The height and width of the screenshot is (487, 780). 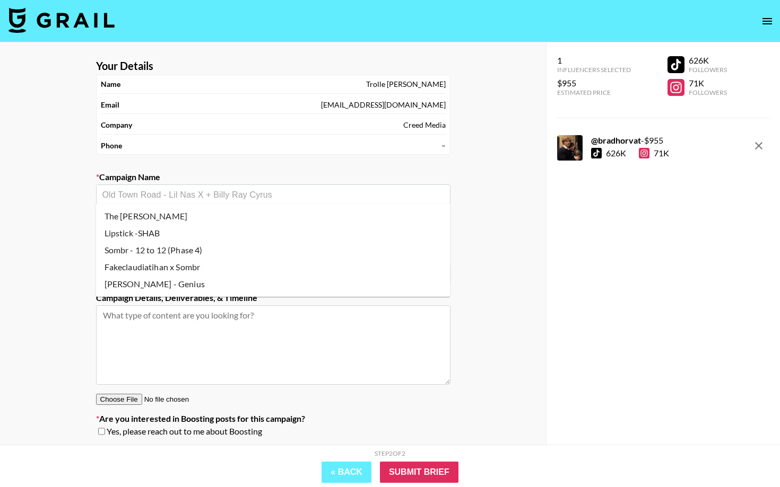 I want to click on div: 1, so click(x=594, y=60).